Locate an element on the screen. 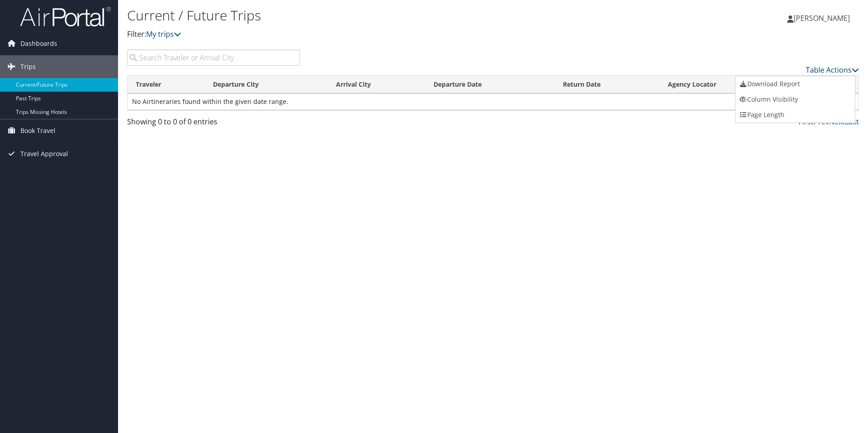 This screenshot has height=433, width=868. span: Trips is located at coordinates (28, 67).